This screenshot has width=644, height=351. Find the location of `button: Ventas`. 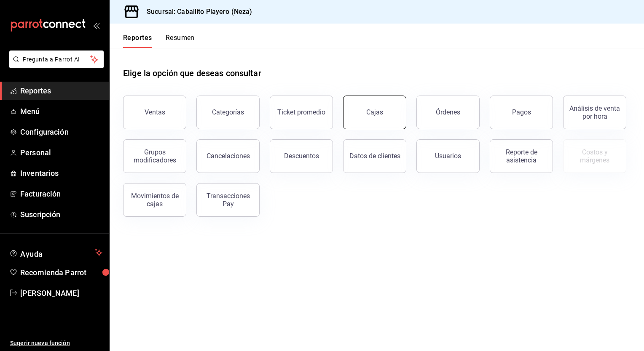

button: Ventas is located at coordinates (155, 112).